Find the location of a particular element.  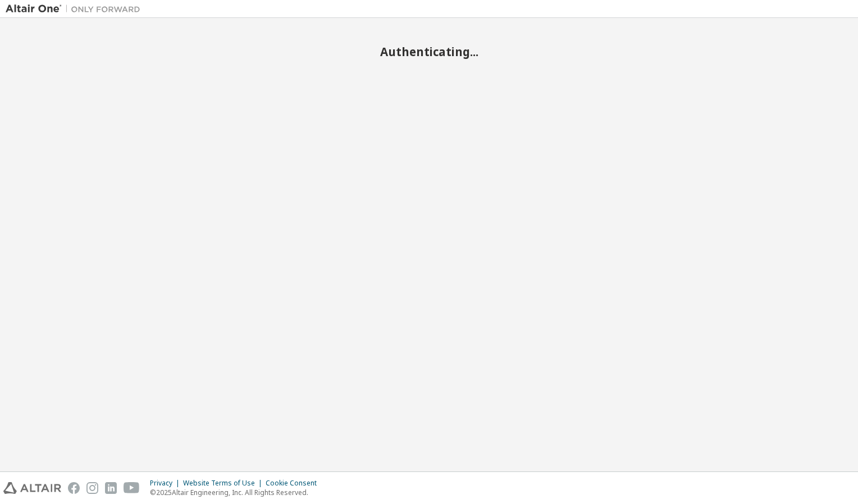

img: youtube.svg is located at coordinates (132, 488).